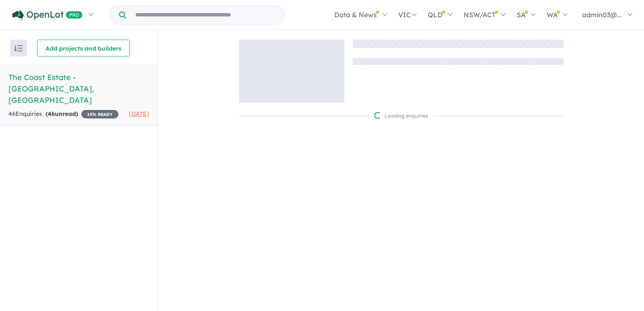  What do you see at coordinates (100, 114) in the screenshot?
I see `span: 15 % READY` at bounding box center [100, 114].